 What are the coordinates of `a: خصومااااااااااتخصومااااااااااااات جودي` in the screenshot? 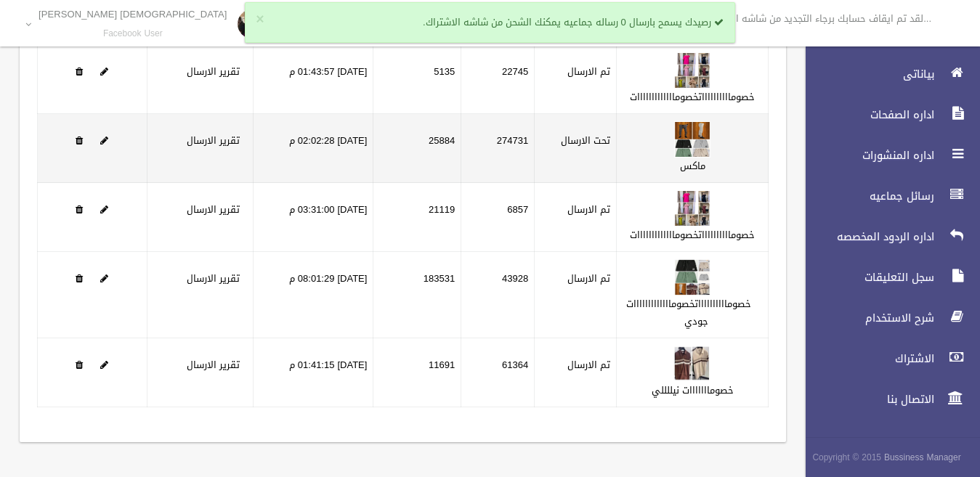 It's located at (688, 312).